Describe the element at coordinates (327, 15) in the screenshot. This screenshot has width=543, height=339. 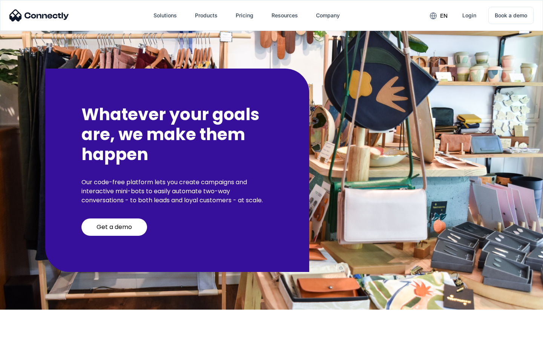
I see `div: Company` at that location.